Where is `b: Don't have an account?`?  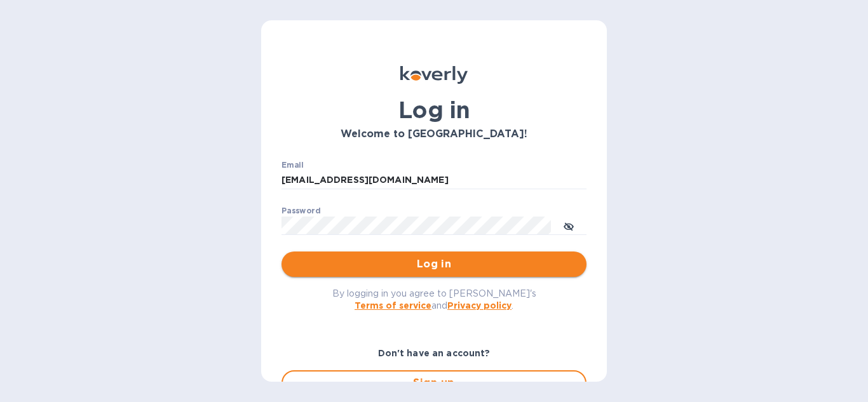
b: Don't have an account? is located at coordinates (434, 353).